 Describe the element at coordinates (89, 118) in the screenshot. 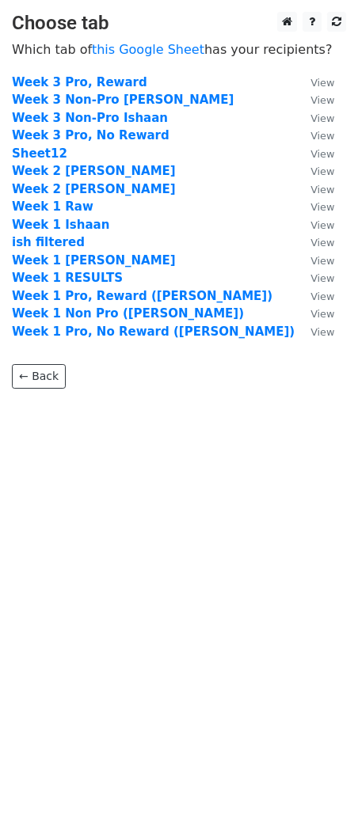

I see `a: Week 3 Non-Pro Ishaan` at that location.